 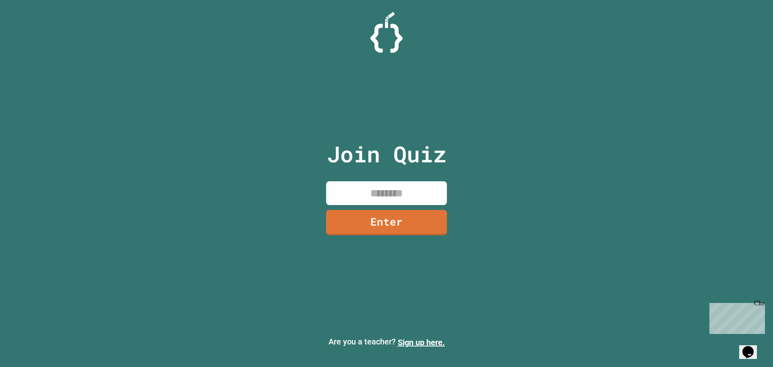 What do you see at coordinates (387, 32) in the screenshot?
I see `img: Logo.svg` at bounding box center [387, 32].